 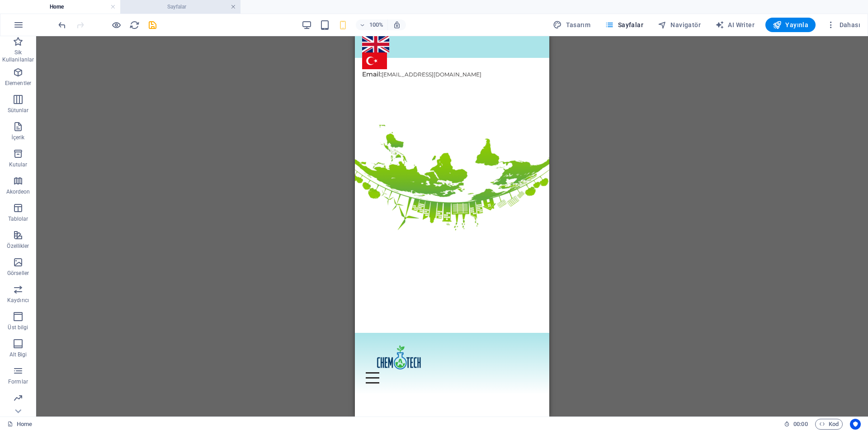 What do you see at coordinates (18, 164) in the screenshot?
I see `p: Kutular` at bounding box center [18, 164].